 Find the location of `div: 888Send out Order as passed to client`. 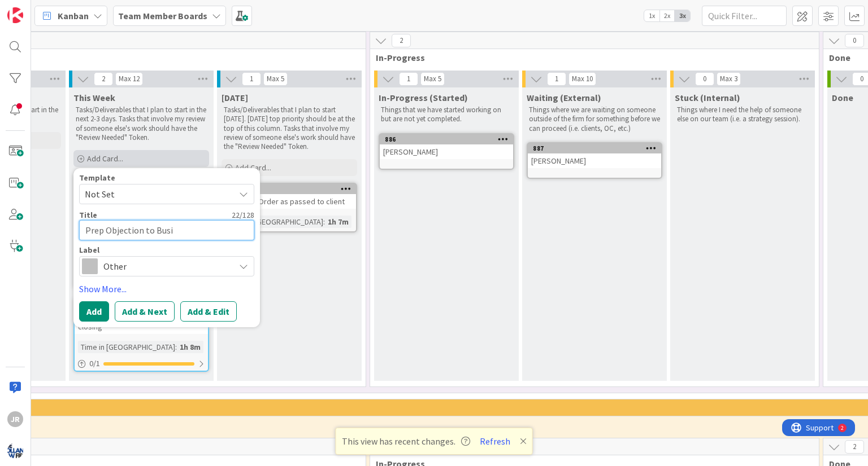

div: 888Send out Order as passed to client is located at coordinates (289, 196).